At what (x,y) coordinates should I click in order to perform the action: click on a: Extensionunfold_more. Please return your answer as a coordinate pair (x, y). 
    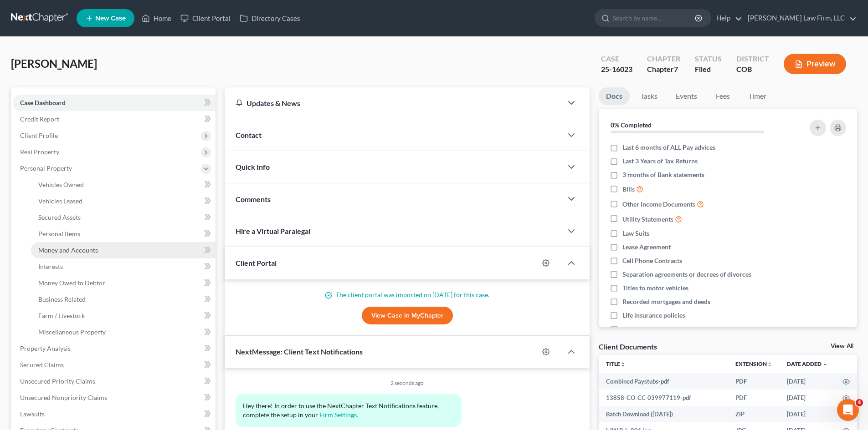
    Looking at the image, I should click on (754, 364).